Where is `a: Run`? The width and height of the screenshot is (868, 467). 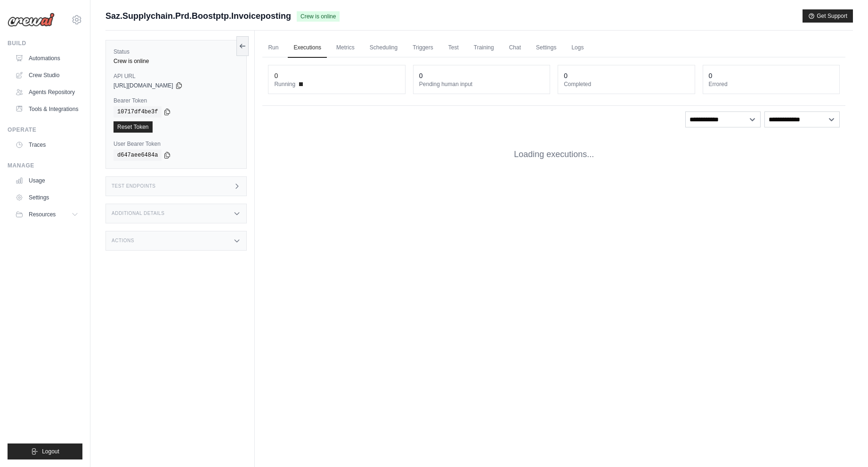 a: Run is located at coordinates (274, 48).